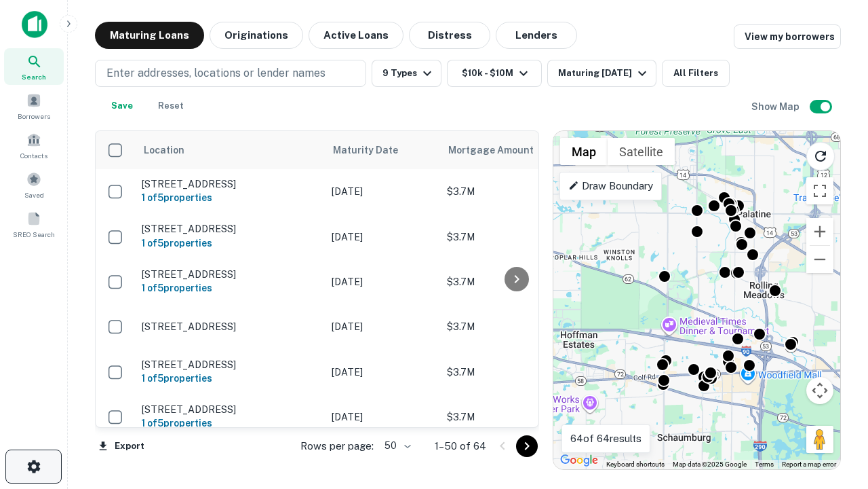 Image resolution: width=868 pixels, height=489 pixels. I want to click on button: Maturing Loans, so click(149, 35).